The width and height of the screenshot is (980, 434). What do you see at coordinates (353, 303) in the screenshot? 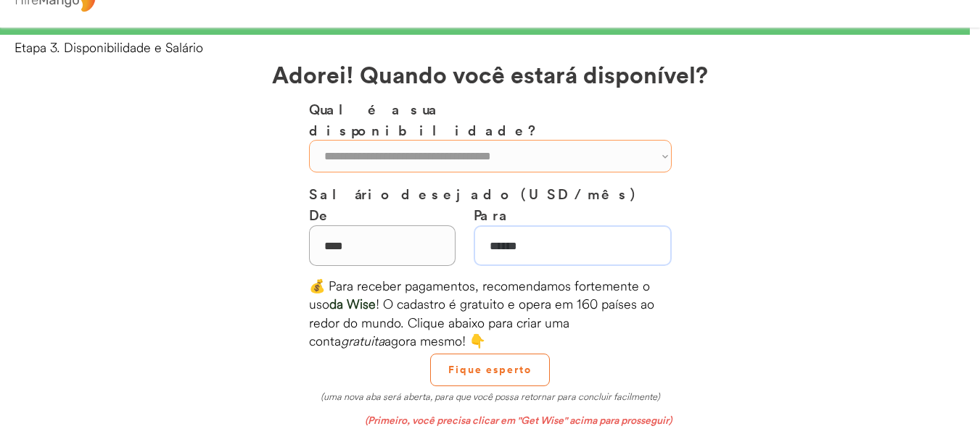
I see `font: da Wise` at bounding box center [353, 303].